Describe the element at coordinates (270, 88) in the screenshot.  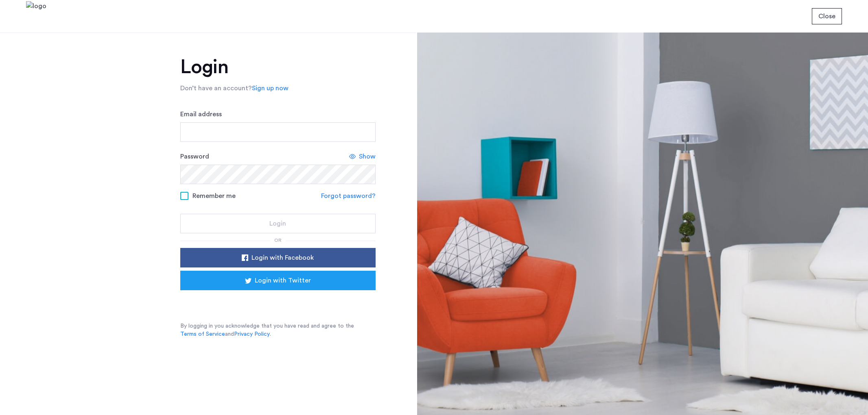
I see `a: Sign up now` at that location.